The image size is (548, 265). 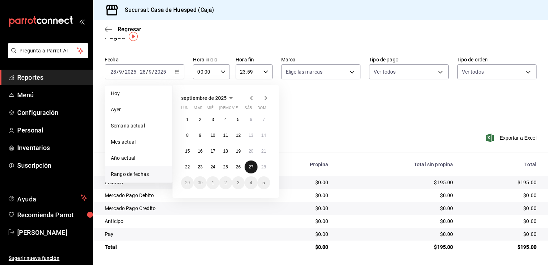 What do you see at coordinates (226, 120) in the screenshot?
I see `abbr: 4 de septiembre de 2025` at bounding box center [226, 120].